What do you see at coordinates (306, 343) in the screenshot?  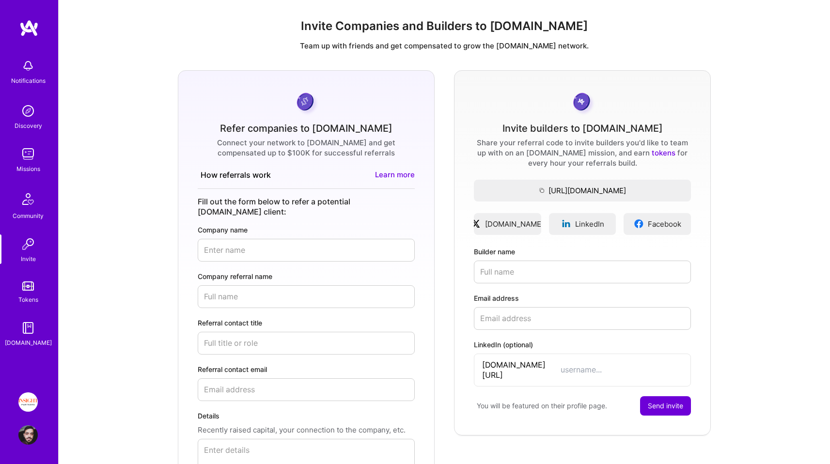 I see `input: Full title or role` at bounding box center [306, 343].